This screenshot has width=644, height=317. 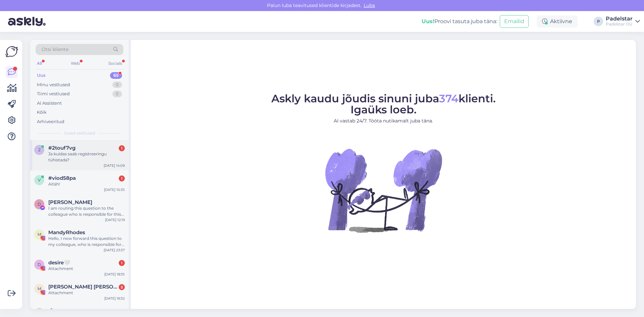 I want to click on span: #2touf7vg, so click(x=62, y=148).